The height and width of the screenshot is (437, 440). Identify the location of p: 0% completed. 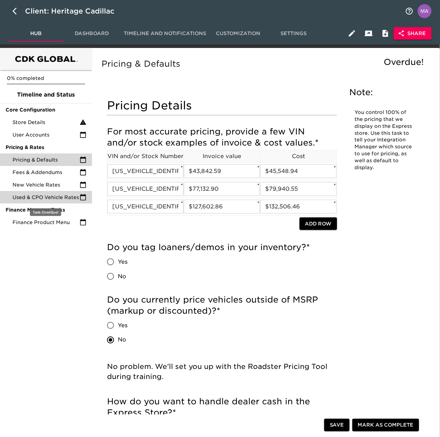
(46, 78).